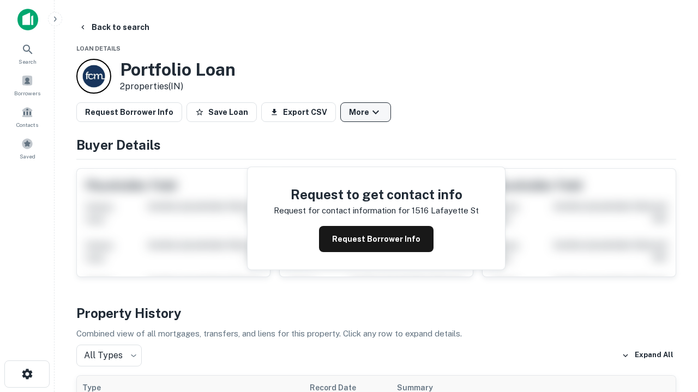 This screenshot has height=392, width=698. Describe the element at coordinates (221, 112) in the screenshot. I see `button: Save Loan` at that location.